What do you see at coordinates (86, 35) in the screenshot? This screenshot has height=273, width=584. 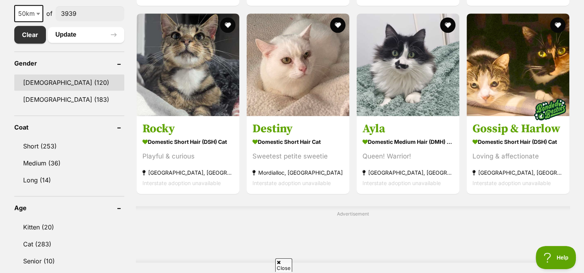 I see `button: Update` at bounding box center [86, 35].